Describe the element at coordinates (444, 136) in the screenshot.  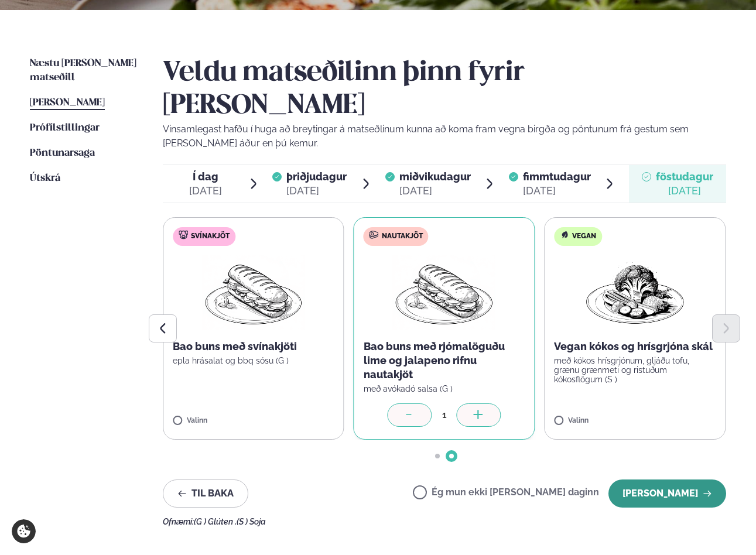
I see `p: Vinsamlegast hafðu í huga að breytingar á matseðlinum kunna að koma fram vegna birgða og pöntunum...` at that location.